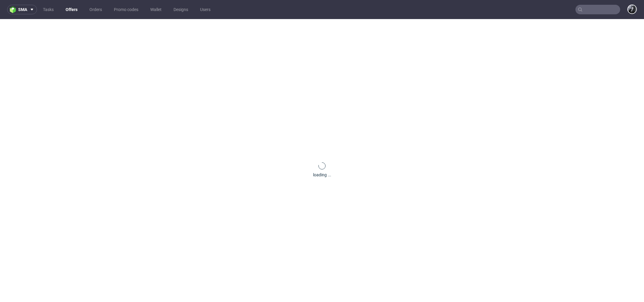 This screenshot has height=302, width=644. Describe the element at coordinates (126, 9) in the screenshot. I see `a: Promo codes` at that location.